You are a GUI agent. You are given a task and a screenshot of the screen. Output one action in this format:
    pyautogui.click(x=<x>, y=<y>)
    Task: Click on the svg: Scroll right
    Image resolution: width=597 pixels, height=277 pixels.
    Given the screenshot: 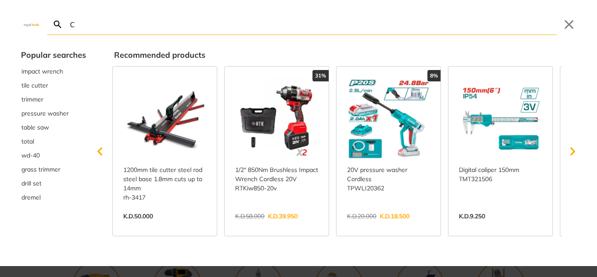 What is the action you would take?
    pyautogui.click(x=572, y=151)
    